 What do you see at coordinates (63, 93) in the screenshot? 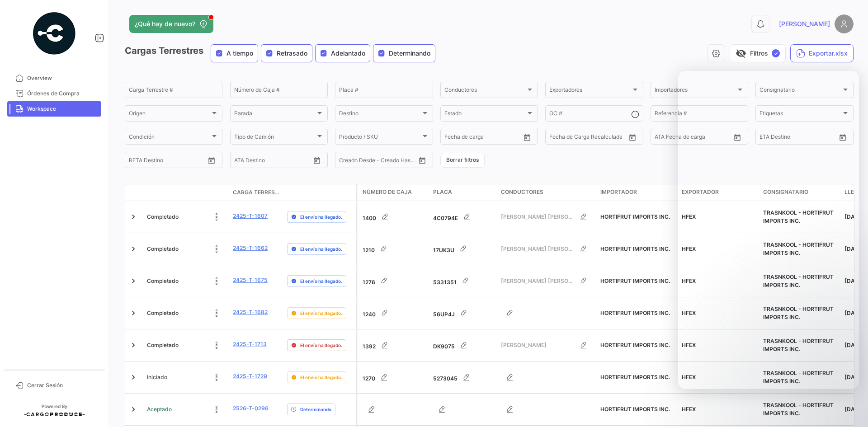
I see `span: Órdenes de Compra` at bounding box center [63, 93].